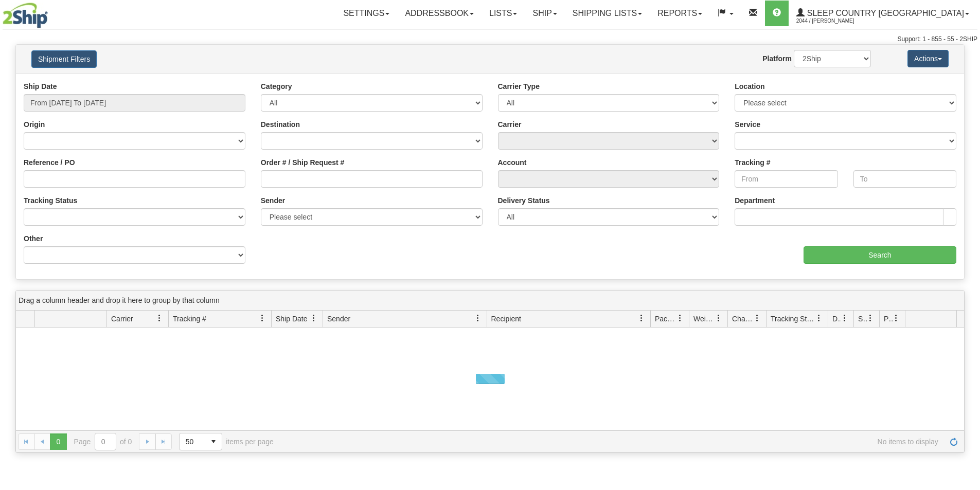 This screenshot has height=490, width=980. What do you see at coordinates (793, 318) in the screenshot?
I see `span: Tracking Status` at bounding box center [793, 318].